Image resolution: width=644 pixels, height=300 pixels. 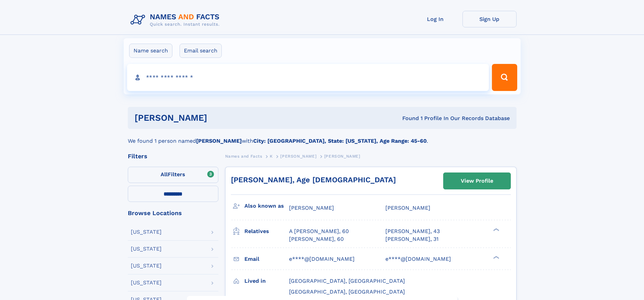 What do you see at coordinates (322, 137) in the screenshot?
I see `div: We found 1 person named with .` at bounding box center [322, 137].